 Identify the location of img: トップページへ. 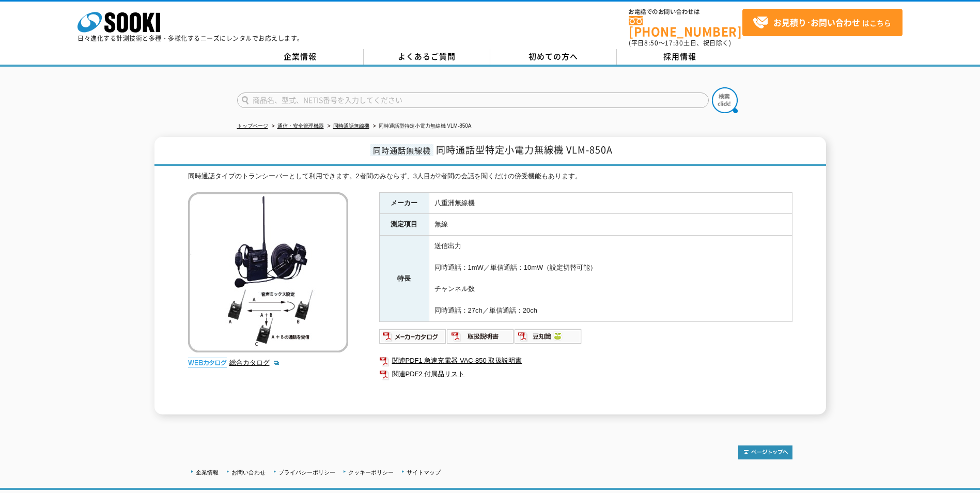
(765, 453).